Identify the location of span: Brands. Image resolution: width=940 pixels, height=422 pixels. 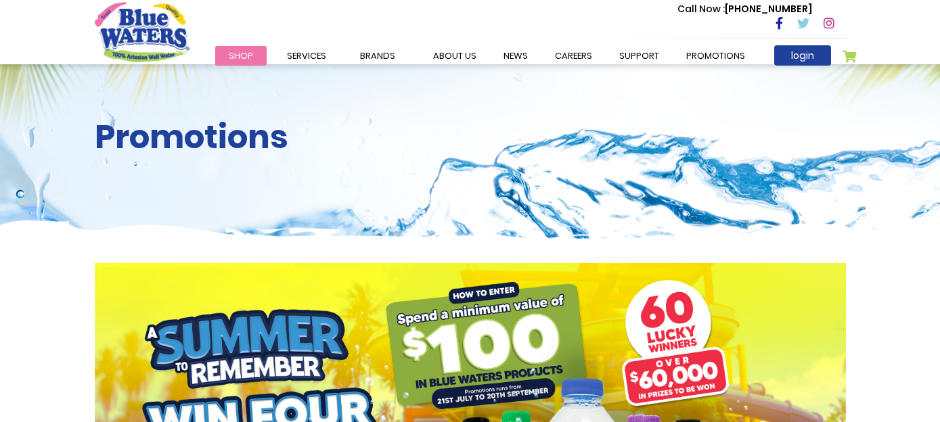
(378, 55).